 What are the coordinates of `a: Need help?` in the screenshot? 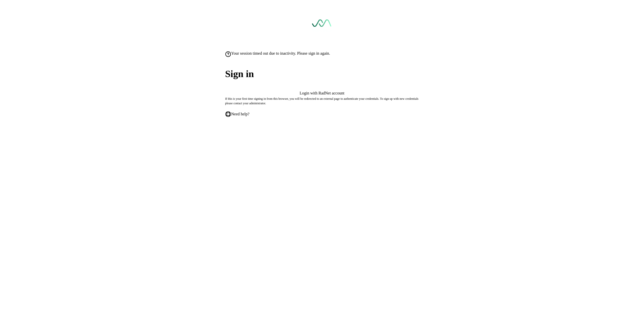 It's located at (237, 114).